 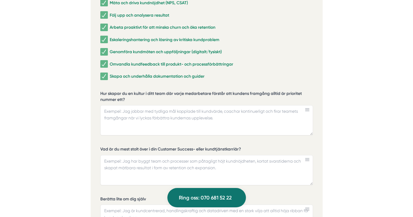 I want to click on input: Arbeta proaktivt för att minska churn och öka retention, so click(x=104, y=28).